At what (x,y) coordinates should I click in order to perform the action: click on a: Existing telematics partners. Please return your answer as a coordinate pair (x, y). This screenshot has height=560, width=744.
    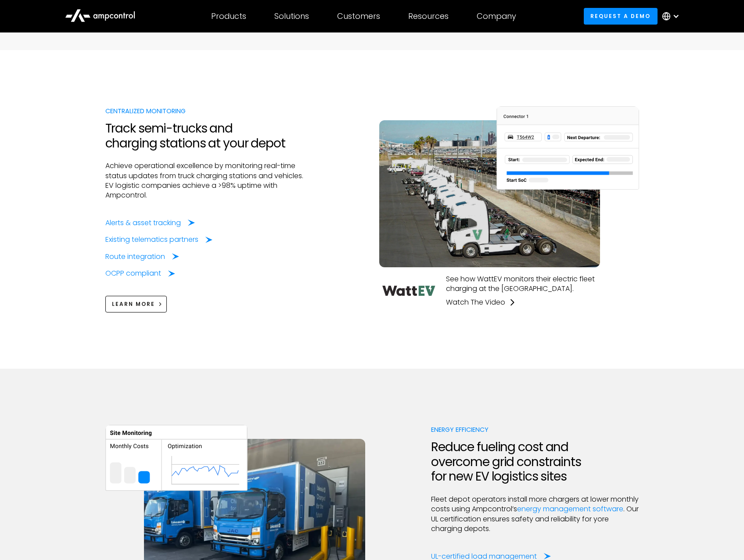
    Looking at the image, I should click on (159, 239).